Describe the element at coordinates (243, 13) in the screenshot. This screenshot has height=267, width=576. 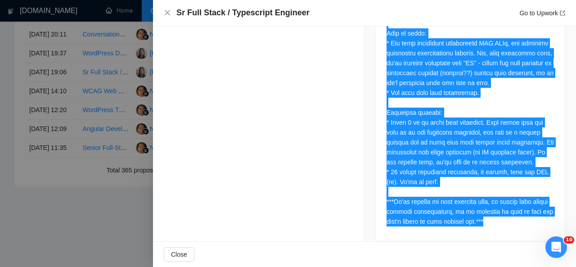
I see `h4: Sr Full Stack / Typescript Engineer` at that location.